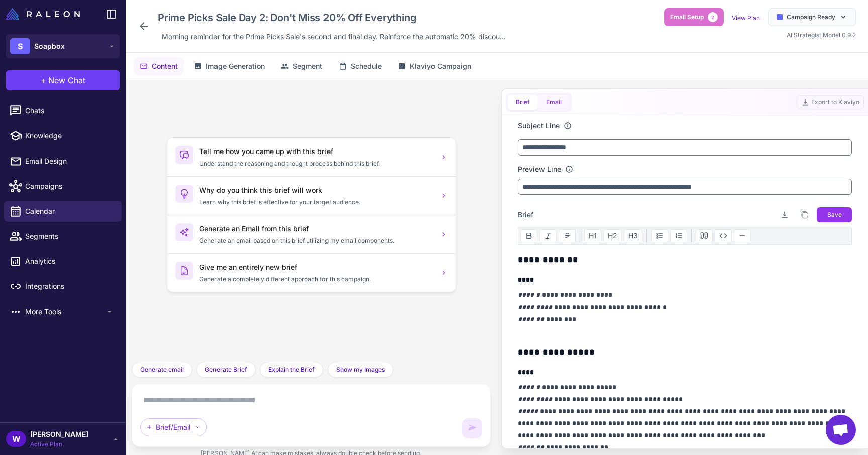 This screenshot has height=455, width=868. What do you see at coordinates (834, 215) in the screenshot?
I see `button: Save` at bounding box center [834, 215].